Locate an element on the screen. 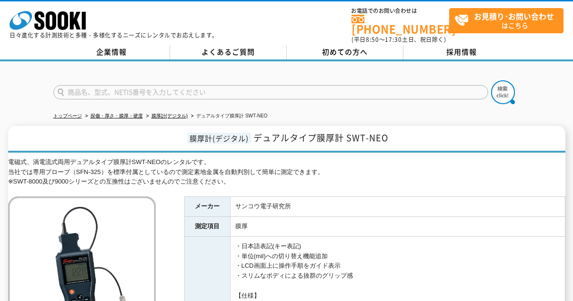 The image size is (573, 301). img: btn_search.png is located at coordinates (503, 92).